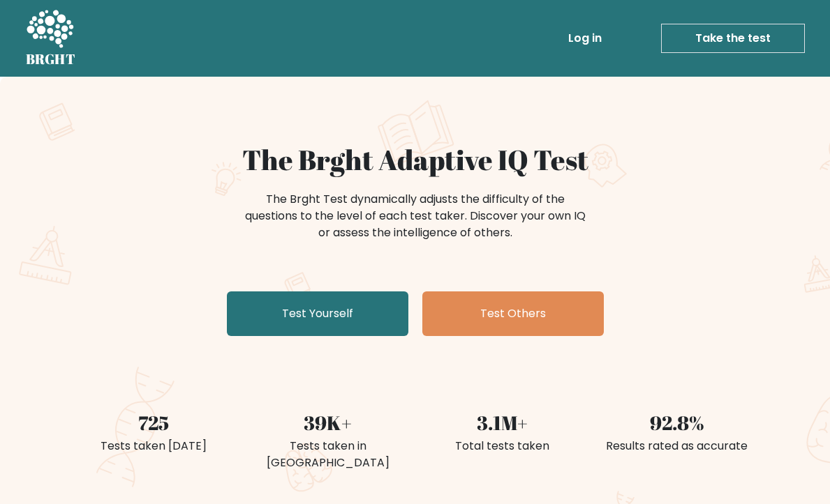 Image resolution: width=830 pixels, height=504 pixels. What do you see at coordinates (51, 60) in the screenshot?
I see `h5: BRGHT` at bounding box center [51, 60].